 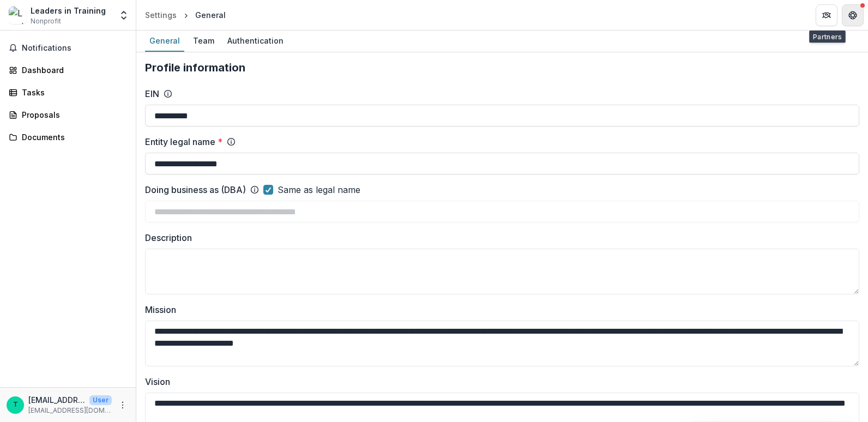 I want to click on label: EIN, so click(x=152, y=94).